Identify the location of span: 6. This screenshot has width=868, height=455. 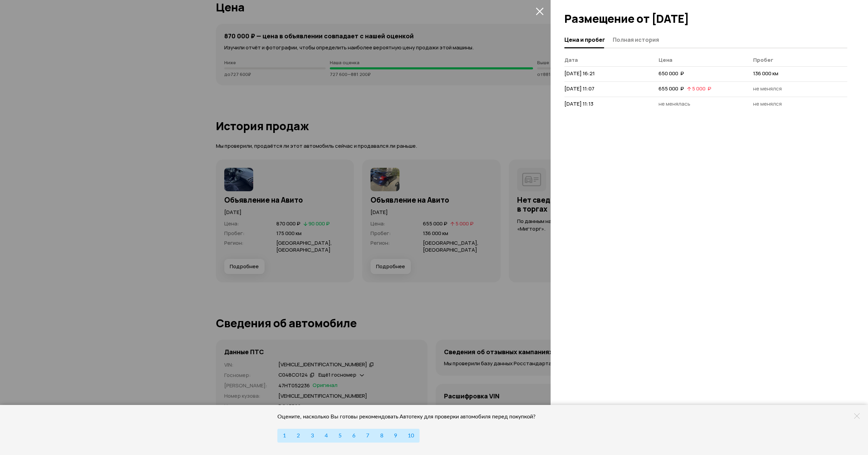
(354, 436).